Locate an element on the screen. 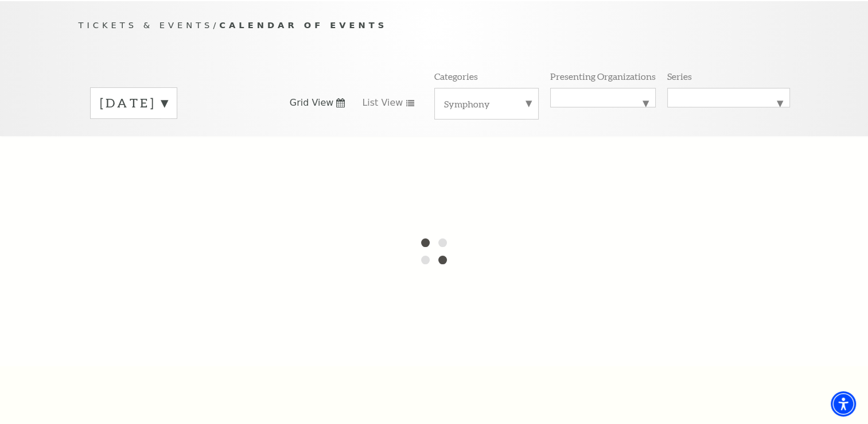 This screenshot has height=424, width=868. p: Categories is located at coordinates (456, 76).